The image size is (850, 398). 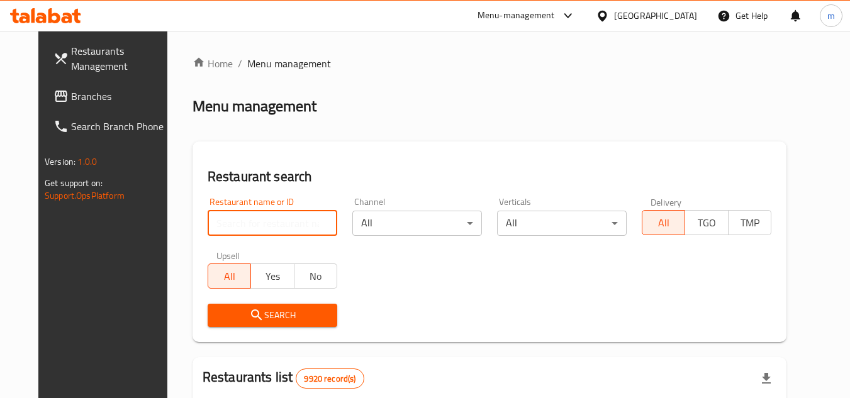 I want to click on span: No, so click(x=316, y=276).